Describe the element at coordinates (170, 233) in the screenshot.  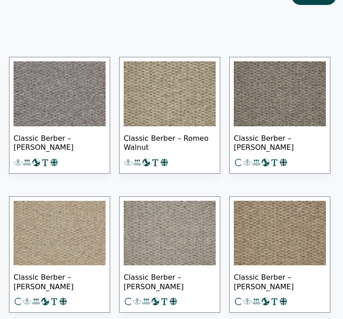
I see `img: Classic Berber Romeo Pewter` at that location.